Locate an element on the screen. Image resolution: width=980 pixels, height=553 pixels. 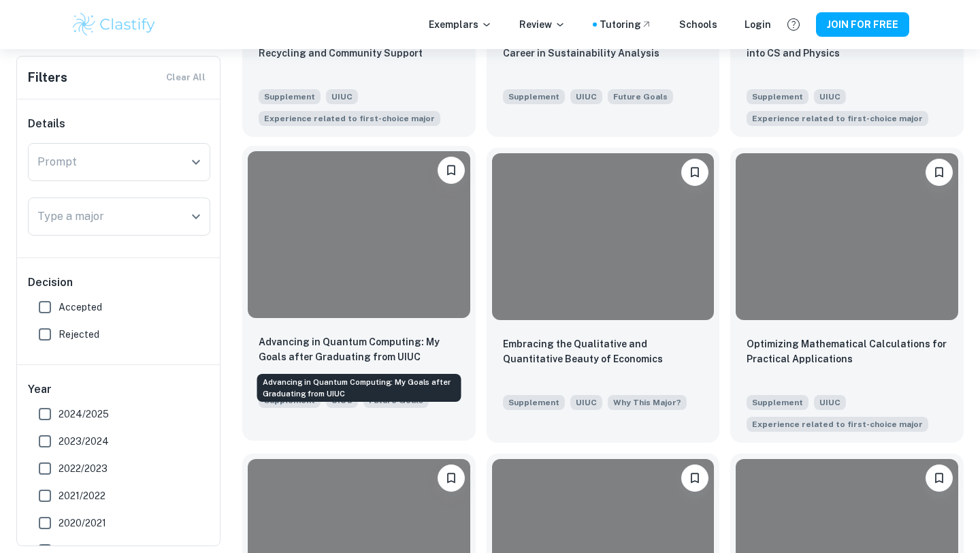
div: Tutoring is located at coordinates (626, 25).